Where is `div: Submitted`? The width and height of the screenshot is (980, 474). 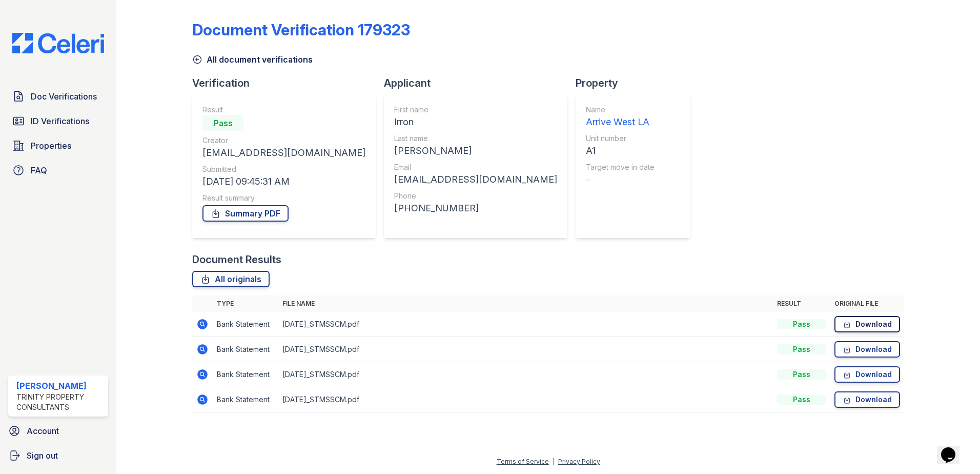 div: Submitted is located at coordinates (284, 169).